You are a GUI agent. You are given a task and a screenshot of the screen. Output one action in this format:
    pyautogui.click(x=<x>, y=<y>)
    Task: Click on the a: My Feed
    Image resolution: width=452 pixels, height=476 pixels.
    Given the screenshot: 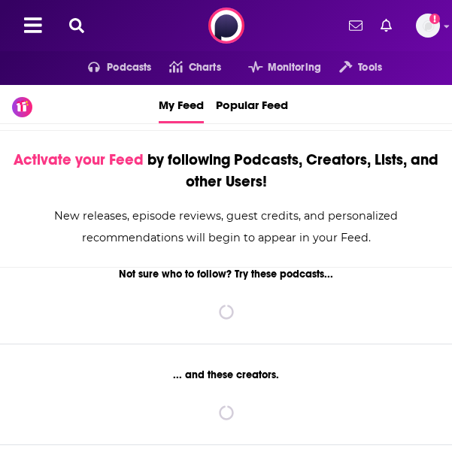 What is the action you would take?
    pyautogui.click(x=181, y=103)
    